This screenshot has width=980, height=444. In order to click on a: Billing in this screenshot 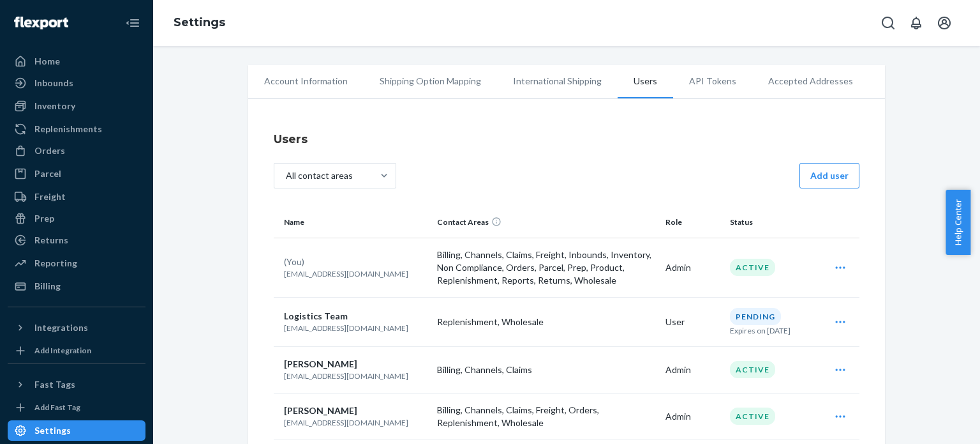, I will do `click(77, 286)`.